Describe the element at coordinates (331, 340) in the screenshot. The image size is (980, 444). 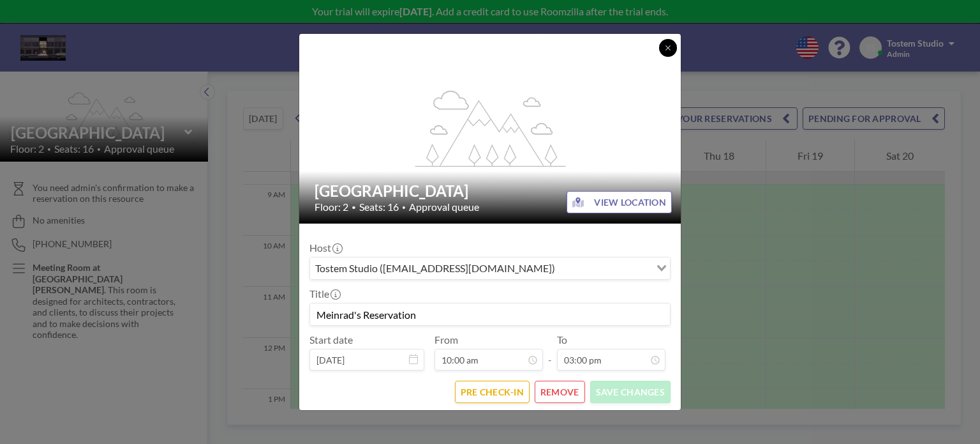
I see `label: Start date` at that location.